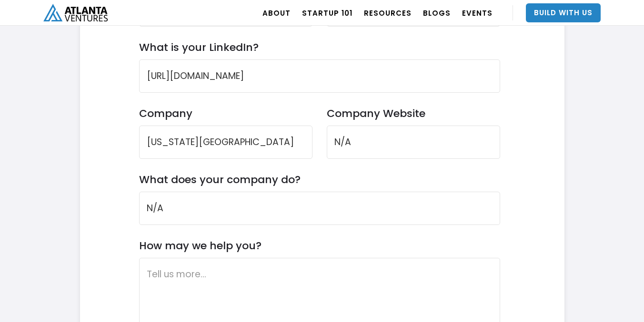 The height and width of the screenshot is (322, 644). I want to click on input: LinkedIn, so click(319, 77).